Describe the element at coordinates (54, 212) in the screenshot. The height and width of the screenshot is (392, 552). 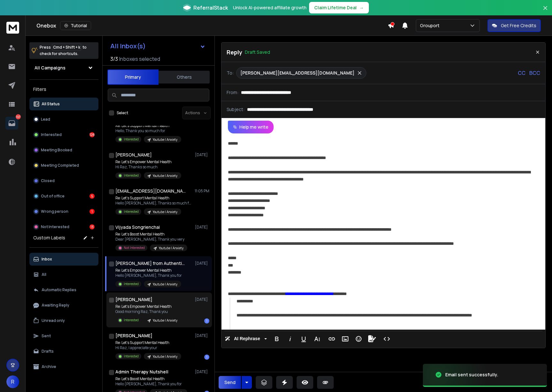
I see `p: Wrong person` at that location.